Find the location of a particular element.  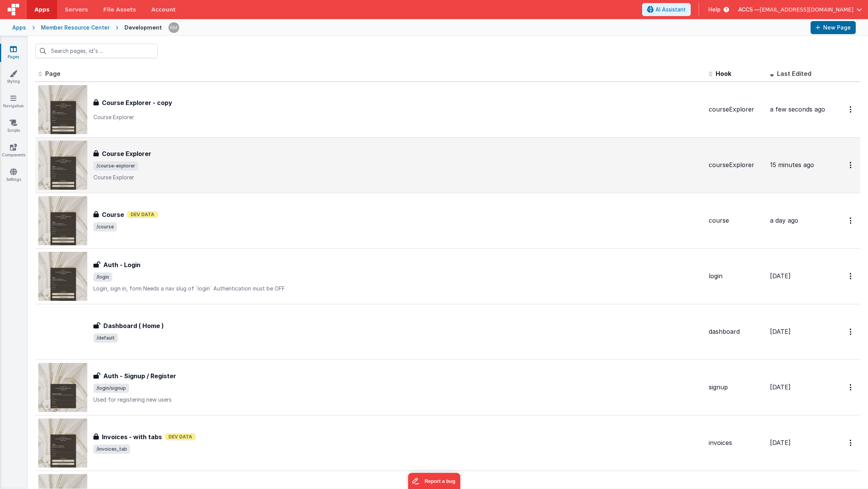

p: Login, sign in, form Needs a nav slug of `login` Authentication must be OFF is located at coordinates (398, 289).